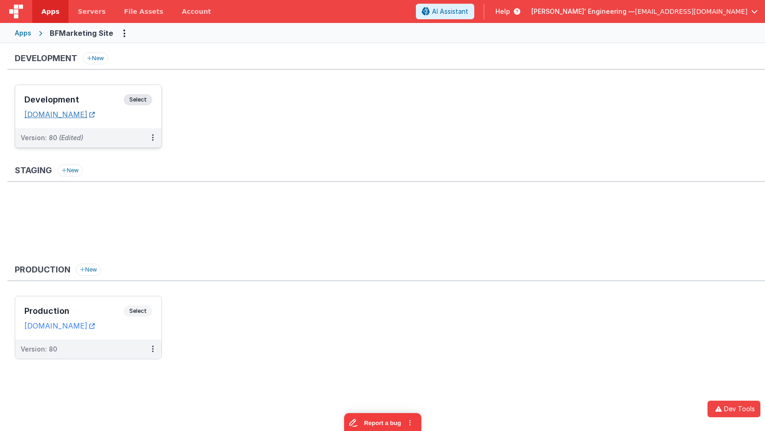 Image resolution: width=765 pixels, height=431 pixels. What do you see at coordinates (71, 137) in the screenshot?
I see `span: (Edited)` at bounding box center [71, 137].